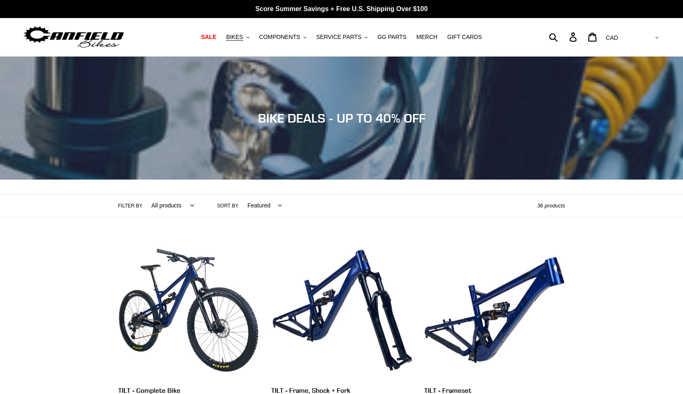 The height and width of the screenshot is (394, 683). Describe the element at coordinates (564, 37) in the screenshot. I see `input: Search` at that location.